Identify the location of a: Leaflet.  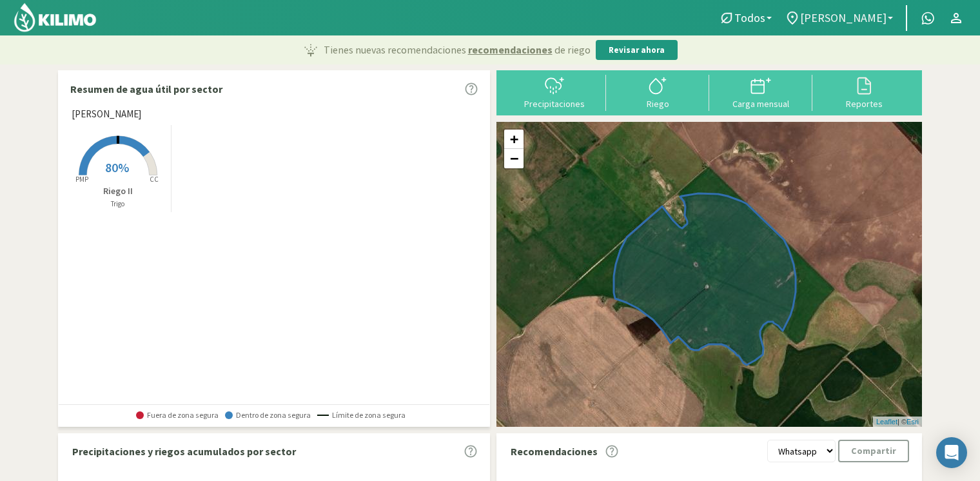
(886, 422).